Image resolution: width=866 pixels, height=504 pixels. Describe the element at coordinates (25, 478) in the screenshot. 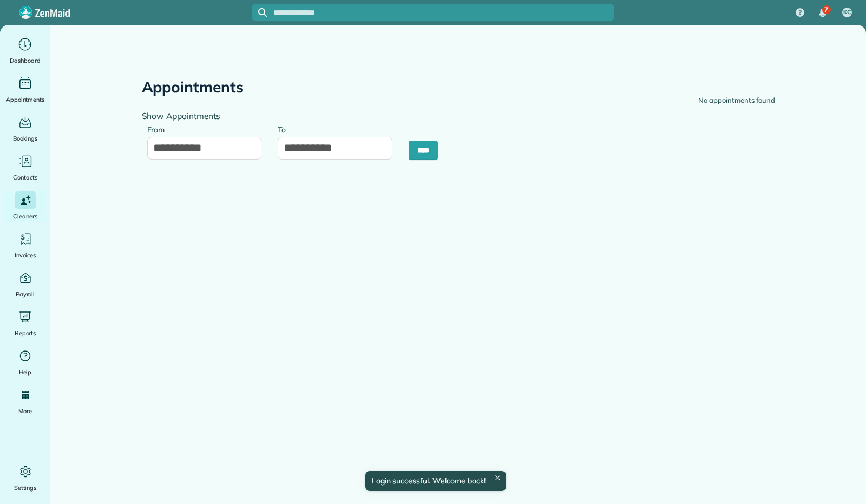

I see `a: Settings` at that location.